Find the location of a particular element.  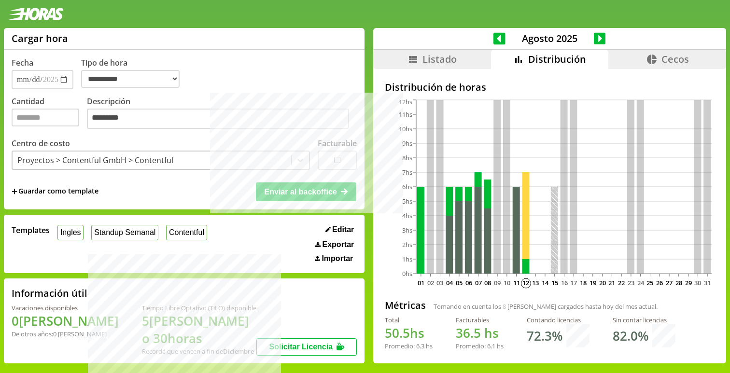

div: Total is located at coordinates (409, 320).